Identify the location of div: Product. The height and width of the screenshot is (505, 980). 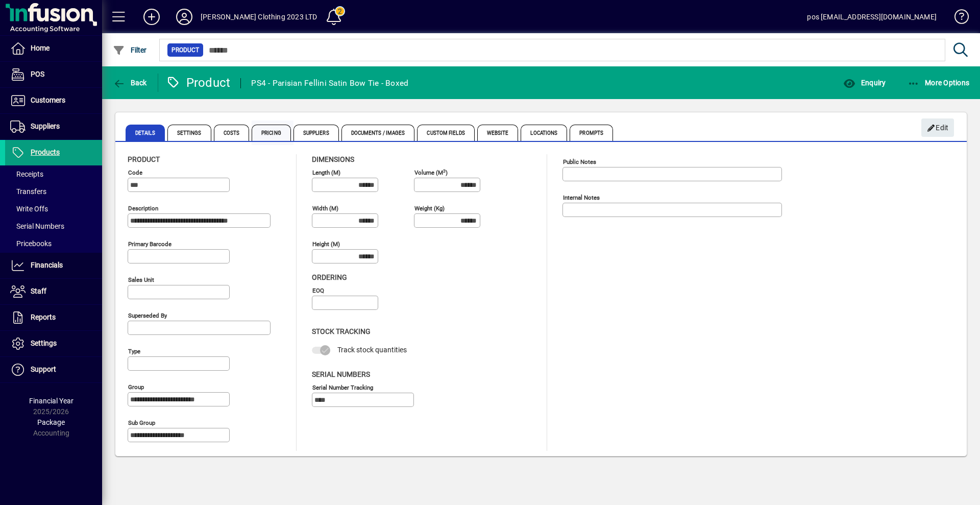
(198, 83).